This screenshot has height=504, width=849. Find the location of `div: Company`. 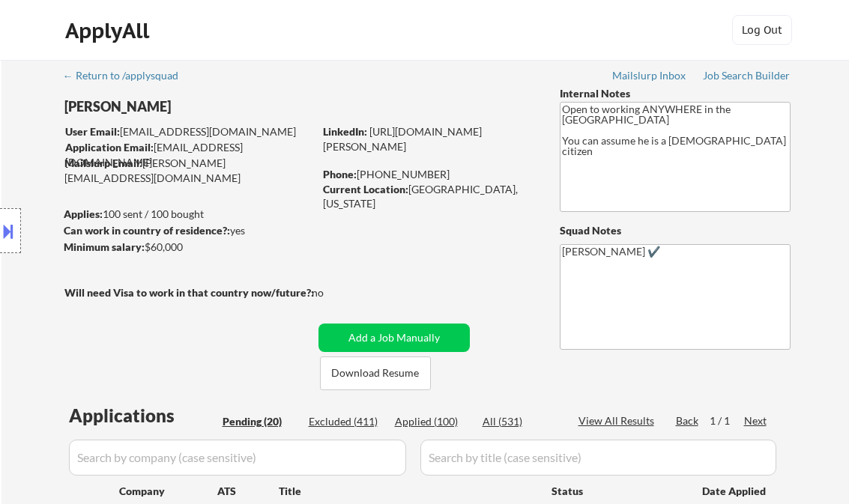

div: Company is located at coordinates (168, 492).